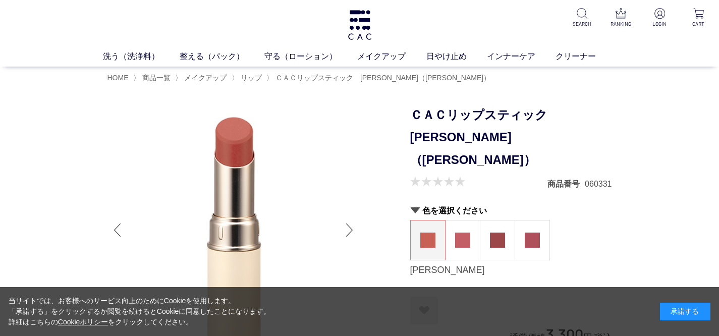 The width and height of the screenshot is (719, 336). What do you see at coordinates (311, 56) in the screenshot?
I see `a: 守る（ローション）` at bounding box center [311, 56].